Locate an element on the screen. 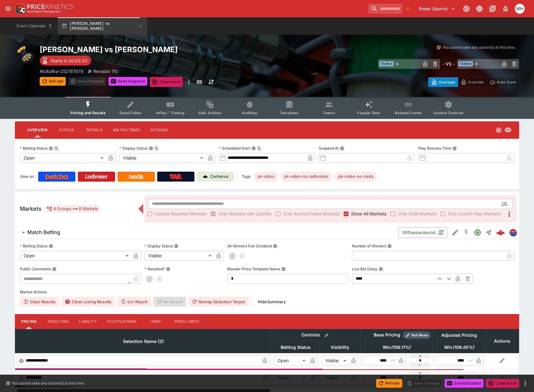  button: Betting Status is located at coordinates (51, 246).